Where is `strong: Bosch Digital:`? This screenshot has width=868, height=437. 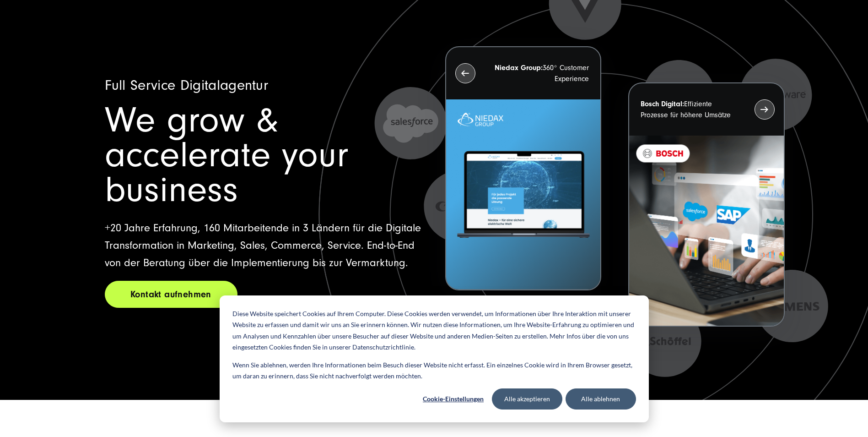 strong: Bosch Digital: is located at coordinates (662, 104).